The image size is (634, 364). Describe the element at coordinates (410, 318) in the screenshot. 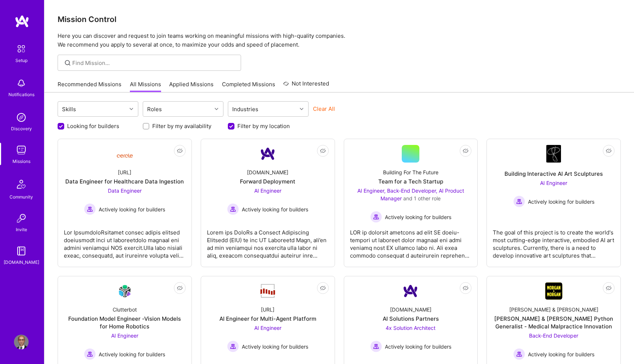

I see `div: AI Solutions Partners` at that location.